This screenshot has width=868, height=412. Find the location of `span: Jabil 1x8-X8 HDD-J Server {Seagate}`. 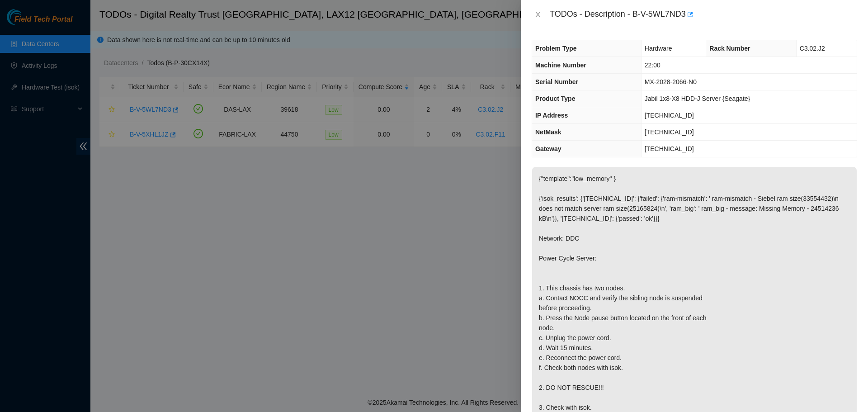

span: Jabil 1x8-X8 HDD-J Server {Seagate} is located at coordinates (697, 99).